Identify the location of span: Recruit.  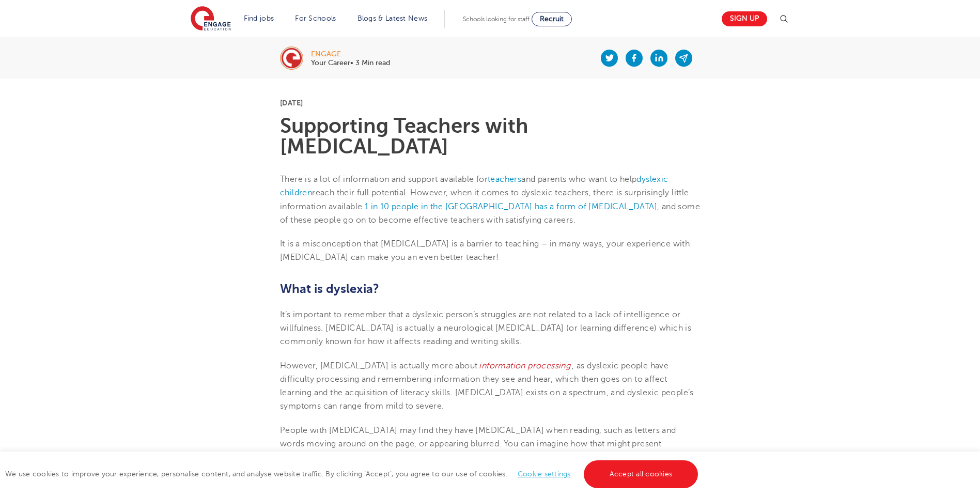
(552, 18).